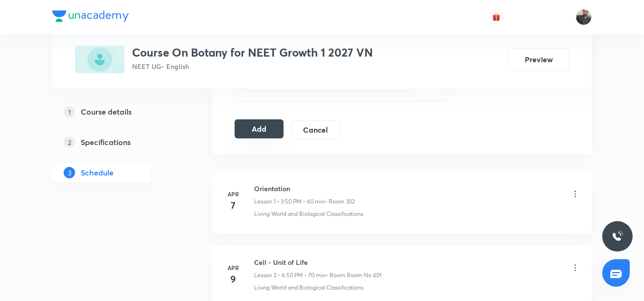 This screenshot has height=301, width=644. What do you see at coordinates (617, 236) in the screenshot?
I see `img: ttu` at bounding box center [617, 236].